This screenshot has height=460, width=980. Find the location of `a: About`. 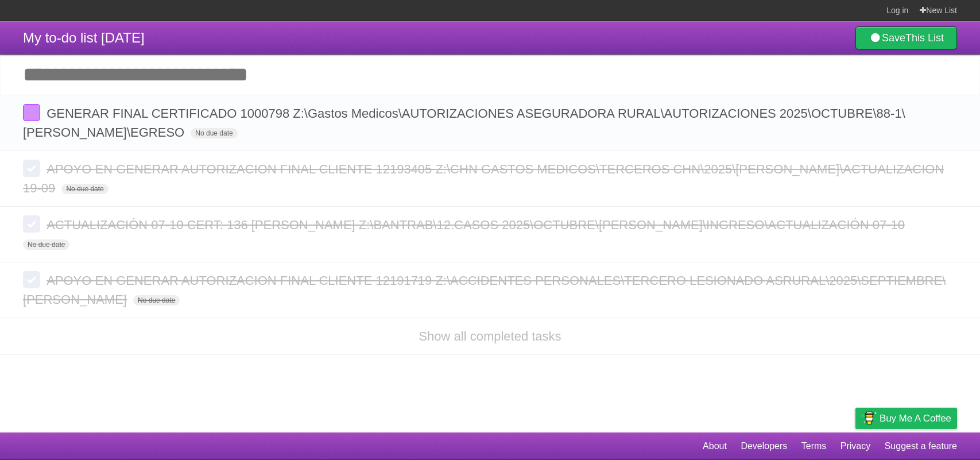

a: About is located at coordinates (715, 446).